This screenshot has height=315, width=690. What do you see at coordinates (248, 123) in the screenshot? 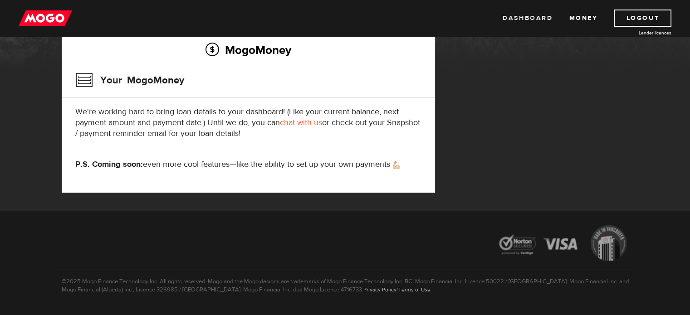
I see `p: We're working hard to bring loan details to your dashboard! (Like your current balance, next paym...` at bounding box center [248, 123].